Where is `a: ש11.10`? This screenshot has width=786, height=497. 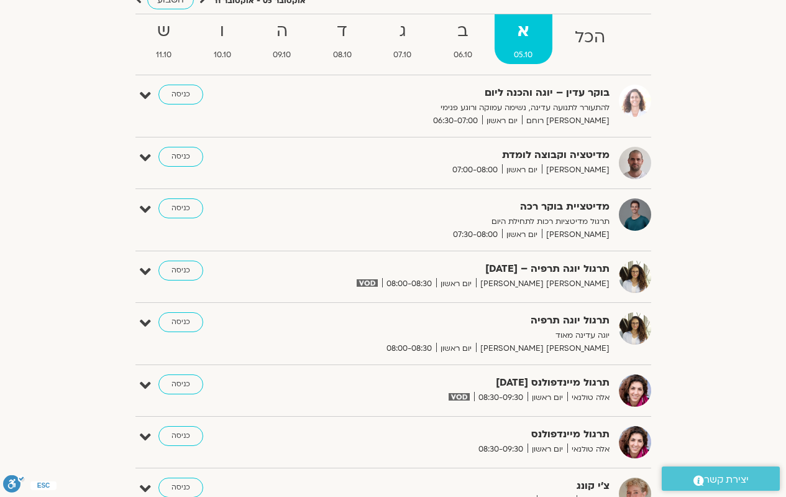 a: ש11.10 is located at coordinates (164, 39).